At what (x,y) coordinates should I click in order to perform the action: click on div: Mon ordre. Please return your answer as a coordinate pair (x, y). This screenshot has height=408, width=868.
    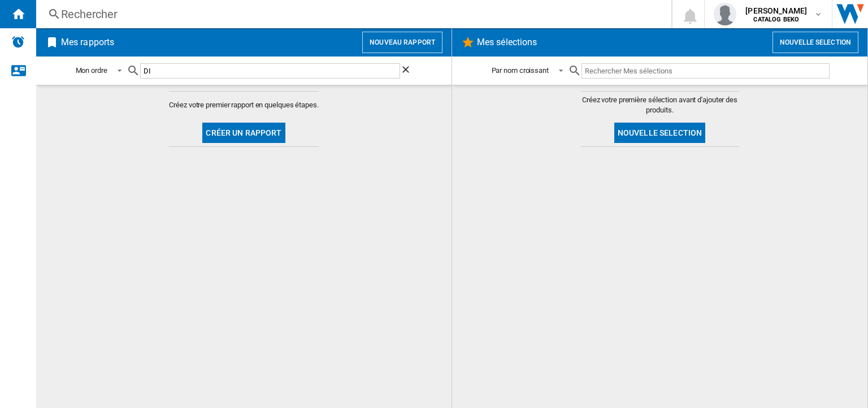
    Looking at the image, I should click on (92, 70).